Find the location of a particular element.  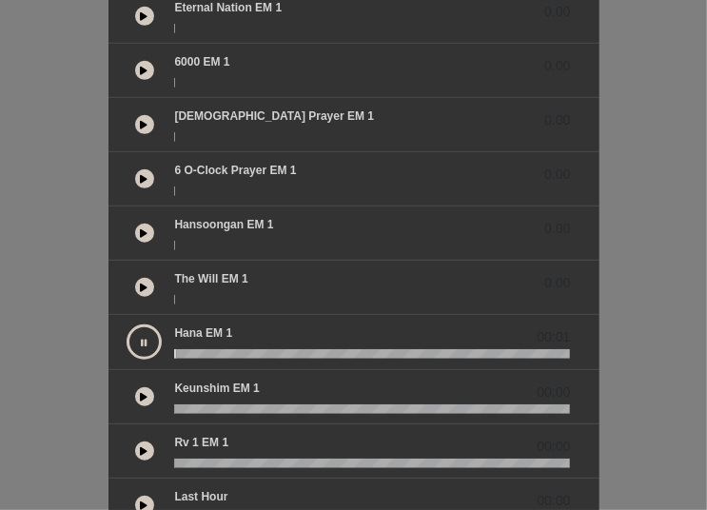

p: 6 o-clock prayer EM 1 is located at coordinates (235, 170).